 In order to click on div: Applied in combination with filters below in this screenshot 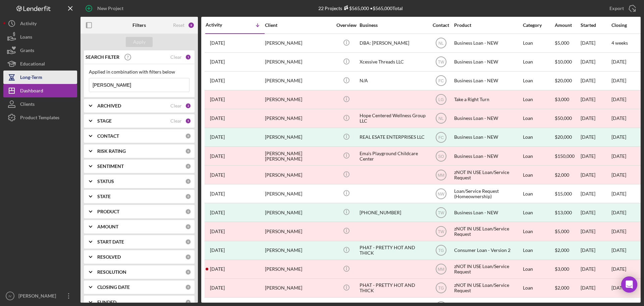, I will do `click(139, 72)`.